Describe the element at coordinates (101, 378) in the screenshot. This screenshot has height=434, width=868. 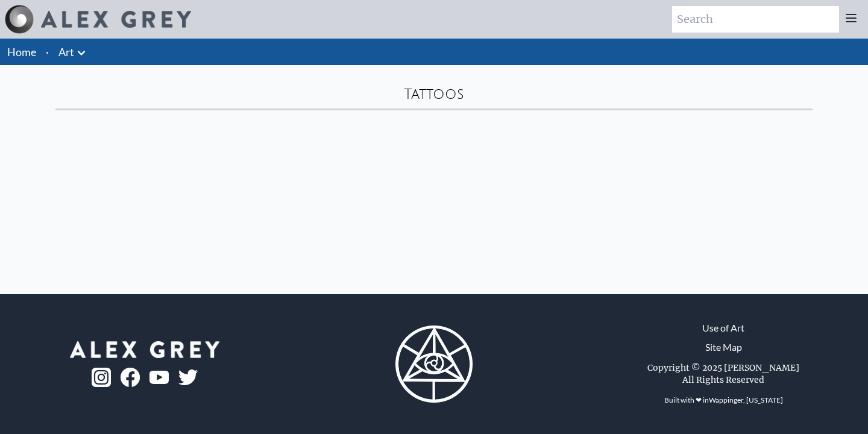
I see `img: ig-logo.png` at that location.